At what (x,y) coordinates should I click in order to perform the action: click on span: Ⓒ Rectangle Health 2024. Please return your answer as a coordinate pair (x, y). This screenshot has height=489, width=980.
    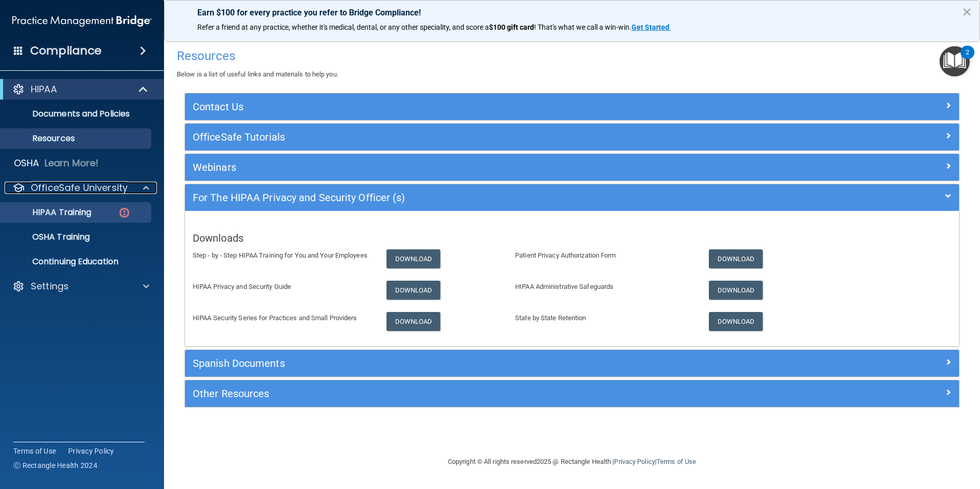
    Looking at the image, I should click on (55, 465).